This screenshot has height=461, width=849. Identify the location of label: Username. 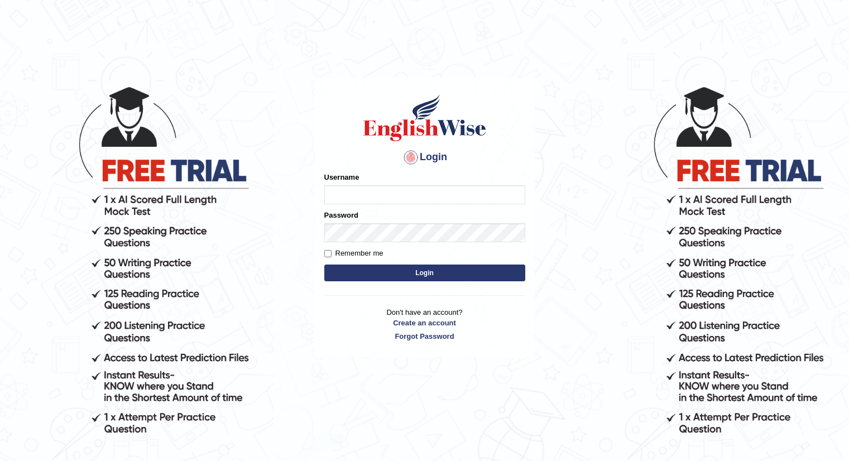
(342, 177).